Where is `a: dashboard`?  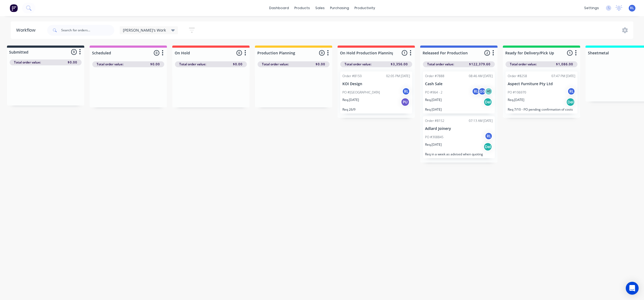
a: dashboard is located at coordinates (279, 8).